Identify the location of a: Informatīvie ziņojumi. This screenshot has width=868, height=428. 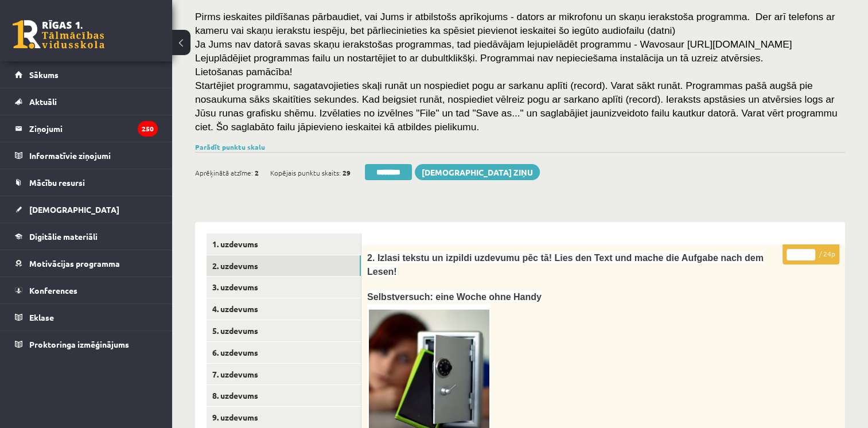
(86, 156).